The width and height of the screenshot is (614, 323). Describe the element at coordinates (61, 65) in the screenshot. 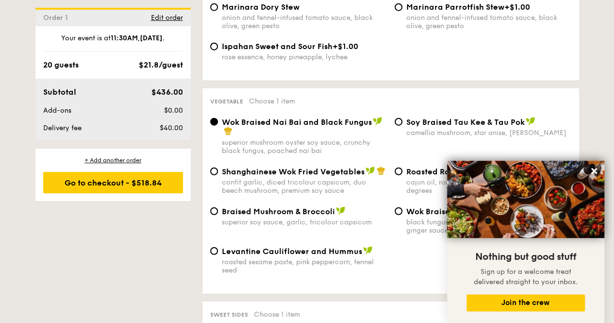

I see `div: 20 guests` at that location.